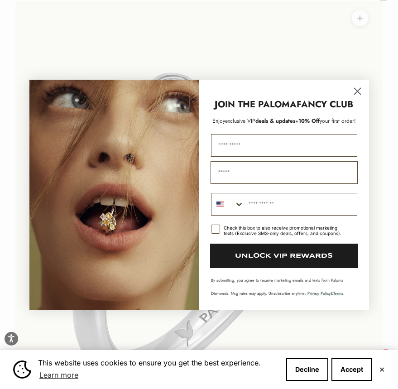 The width and height of the screenshot is (398, 389). I want to click on strong: FANCY CLUB, so click(324, 104).